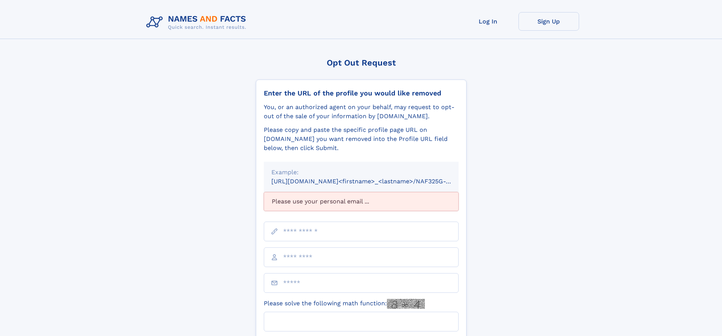  Describe the element at coordinates (361, 63) in the screenshot. I see `div: Opt Out Request` at that location.